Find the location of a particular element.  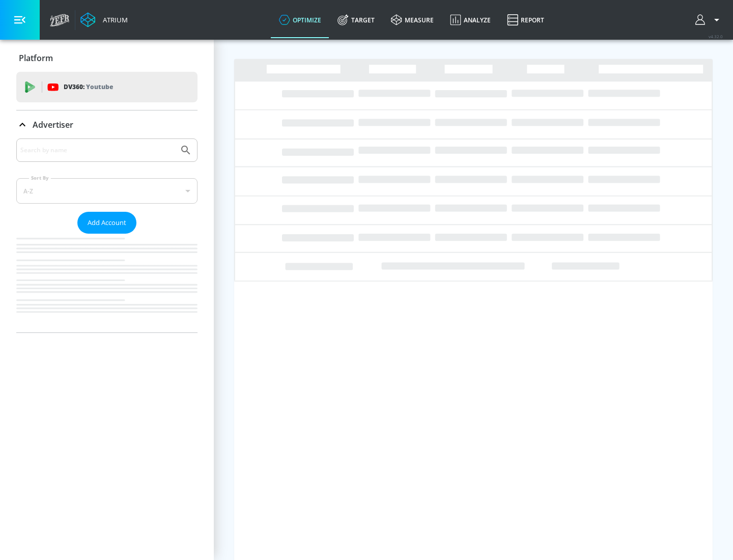

label: Sort By is located at coordinates (40, 178).